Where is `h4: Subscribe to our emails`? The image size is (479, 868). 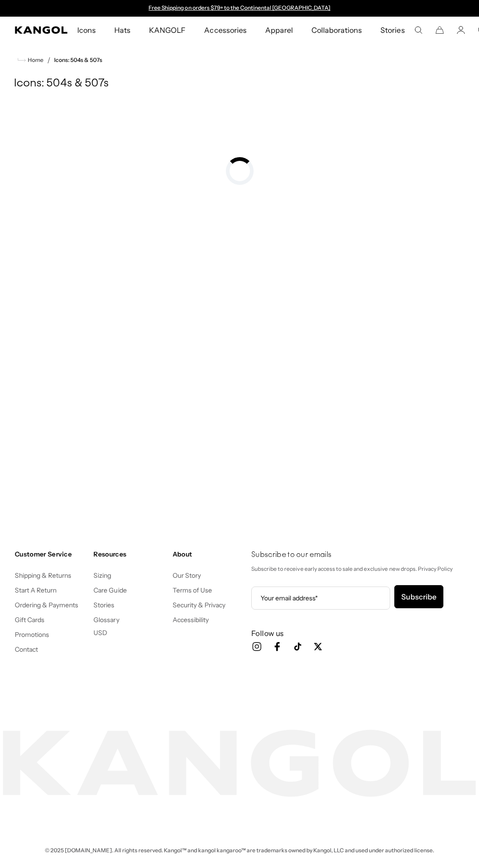 h4: Subscribe to our emails is located at coordinates (357, 555).